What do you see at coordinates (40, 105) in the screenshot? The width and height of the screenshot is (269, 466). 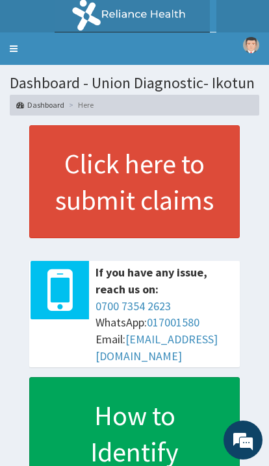 I see `a: Dashboard` at bounding box center [40, 105].